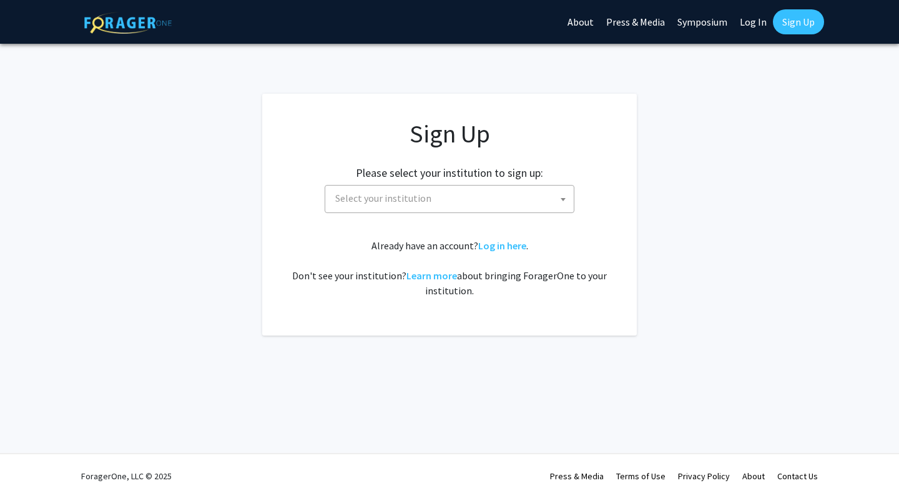 The image size is (899, 498). What do you see at coordinates (128, 22) in the screenshot?
I see `img: ForagerOne Logo` at bounding box center [128, 22].